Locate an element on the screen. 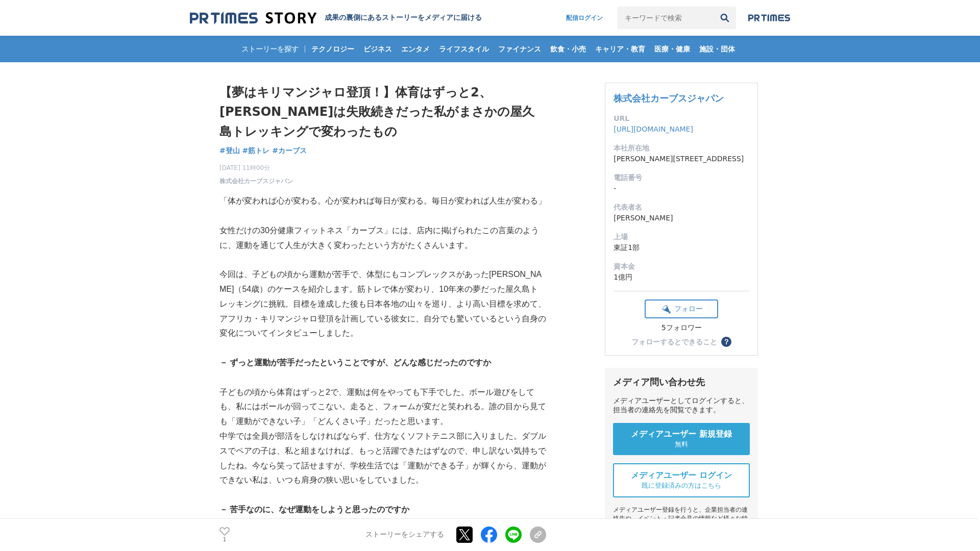 This screenshot has height=551, width=980. strong: － ずっと運動が苦手だったということですが、どんな感じだったのですか is located at coordinates (355, 362).